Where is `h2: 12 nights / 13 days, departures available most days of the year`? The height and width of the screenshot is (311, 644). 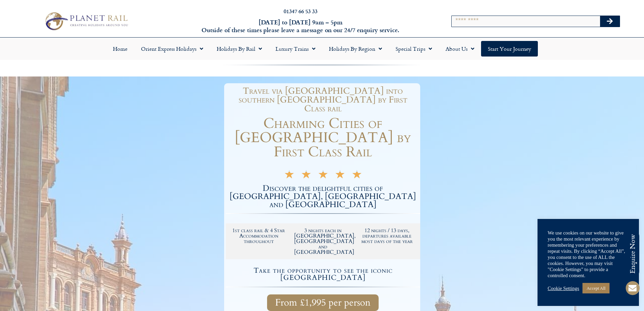 h2: 12 nights / 13 days, departures available most days of the year is located at coordinates (387, 236).